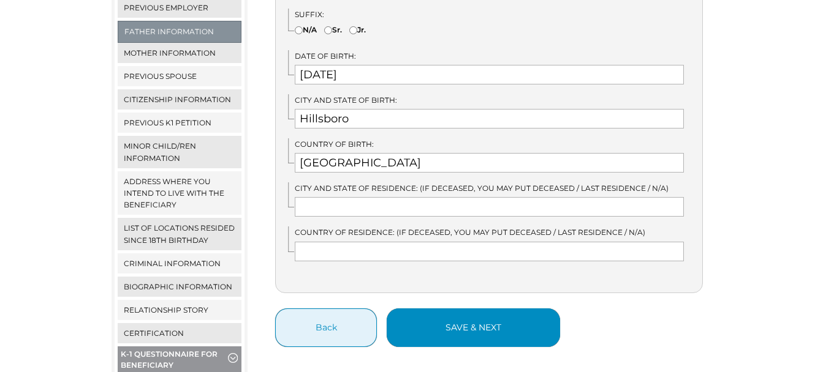 This screenshot has width=823, height=372. What do you see at coordinates (179, 31) in the screenshot?
I see `a: Father Information` at bounding box center [179, 31].